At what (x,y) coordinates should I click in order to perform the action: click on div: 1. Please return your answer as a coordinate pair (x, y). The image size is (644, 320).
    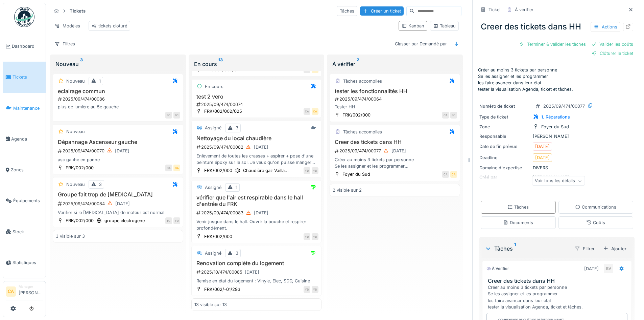
    Looking at the image, I should click on (100, 81).